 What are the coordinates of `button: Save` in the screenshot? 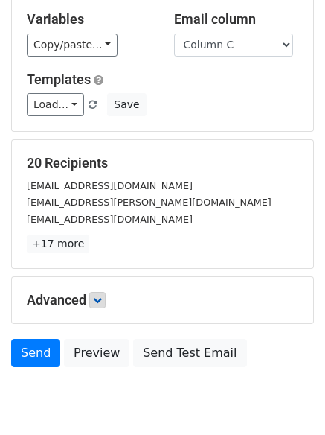 It's located at (127, 104).